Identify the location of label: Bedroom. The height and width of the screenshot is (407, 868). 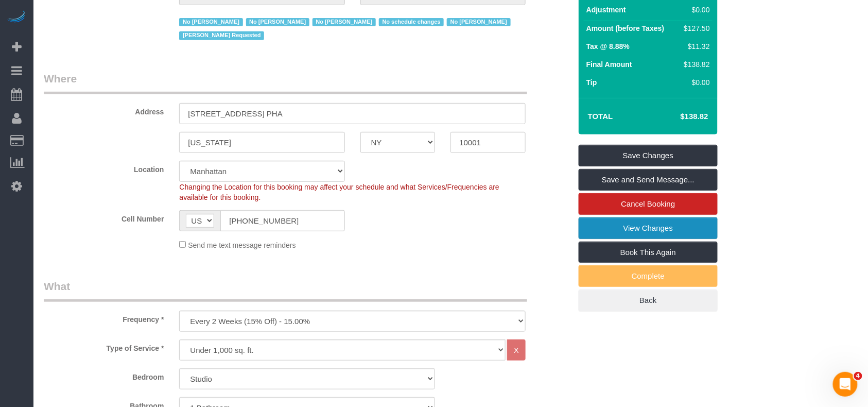
(104, 375).